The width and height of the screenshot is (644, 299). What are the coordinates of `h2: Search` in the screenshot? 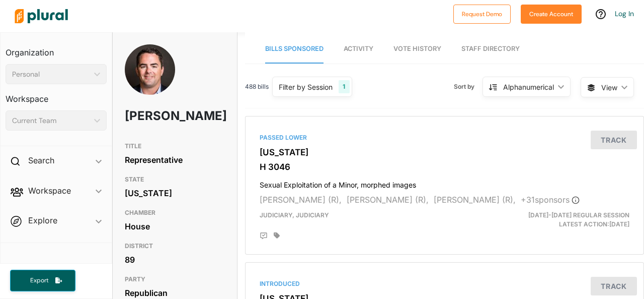 It's located at (41, 160).